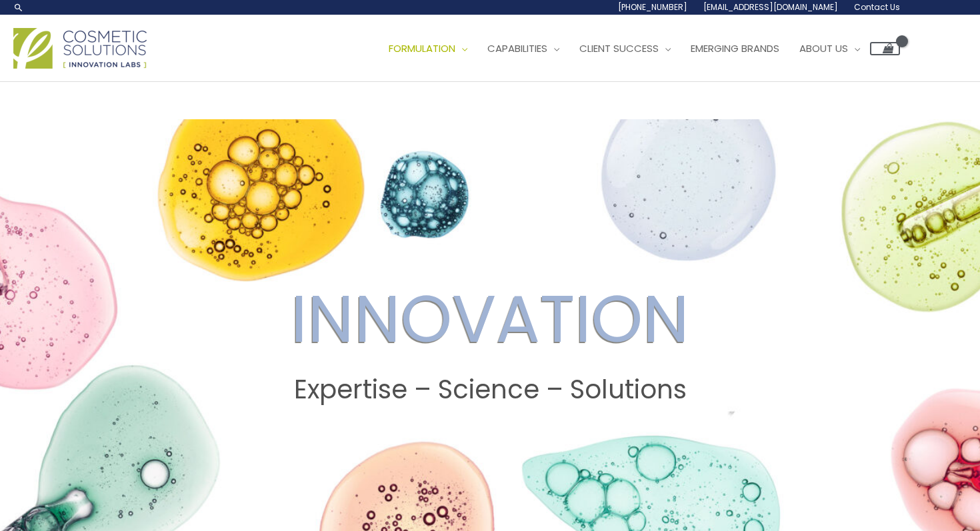 This screenshot has height=531, width=980. Describe the element at coordinates (734, 48) in the screenshot. I see `span: Emerging Brands` at that location.